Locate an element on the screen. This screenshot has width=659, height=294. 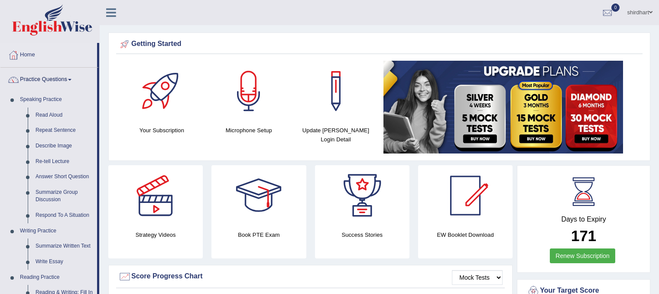
a: Write Essay is located at coordinates (64, 262).